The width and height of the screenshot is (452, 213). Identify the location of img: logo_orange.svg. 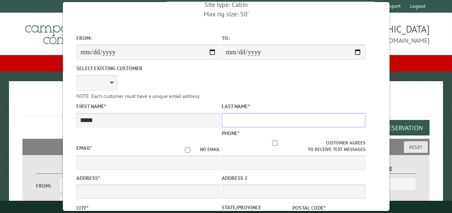
(16, 16).